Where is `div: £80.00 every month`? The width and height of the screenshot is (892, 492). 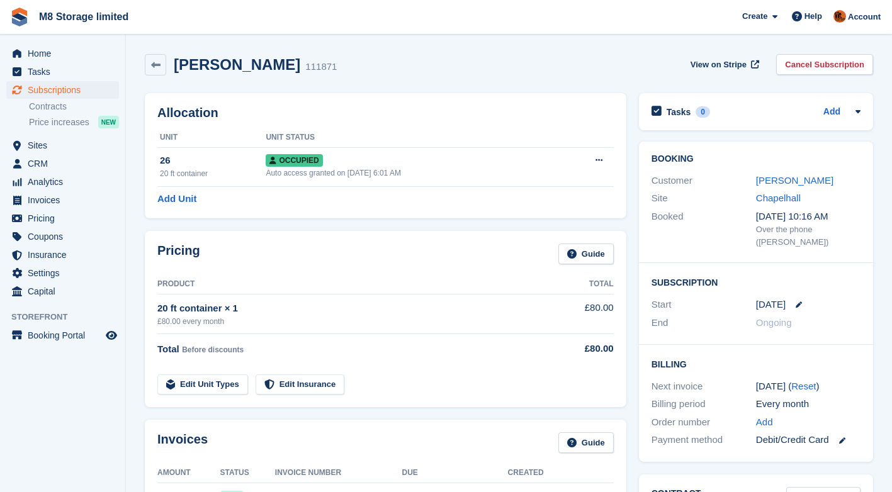
div: £80.00 every month is located at coordinates (355, 322).